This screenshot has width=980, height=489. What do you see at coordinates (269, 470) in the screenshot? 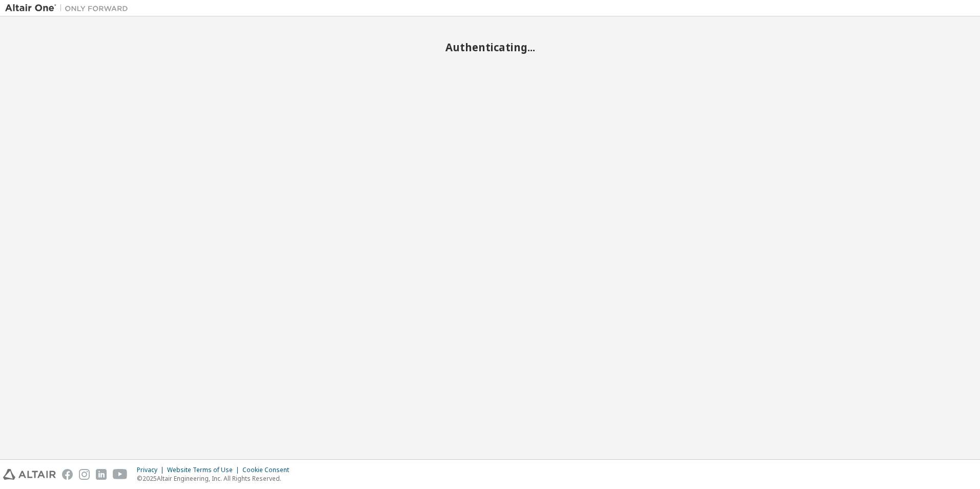
I see `div: Cookie Consent` at bounding box center [269, 470].